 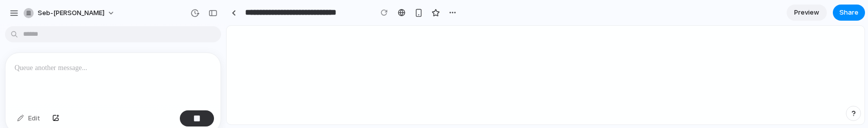 I want to click on a: Preview, so click(x=807, y=12).